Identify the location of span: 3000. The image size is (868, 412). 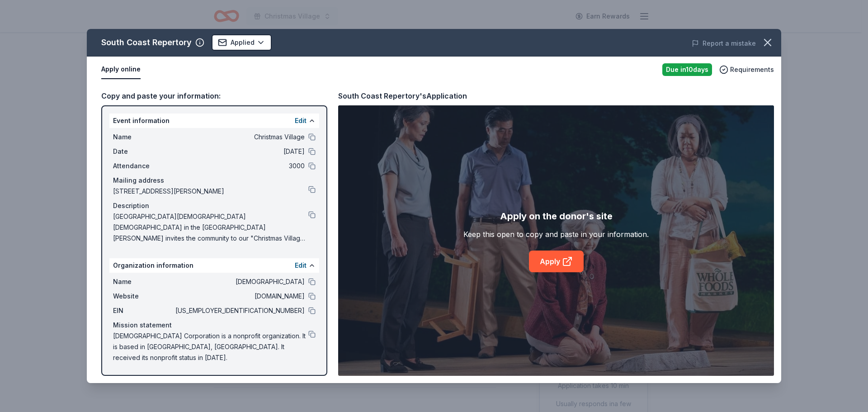
(239, 166).